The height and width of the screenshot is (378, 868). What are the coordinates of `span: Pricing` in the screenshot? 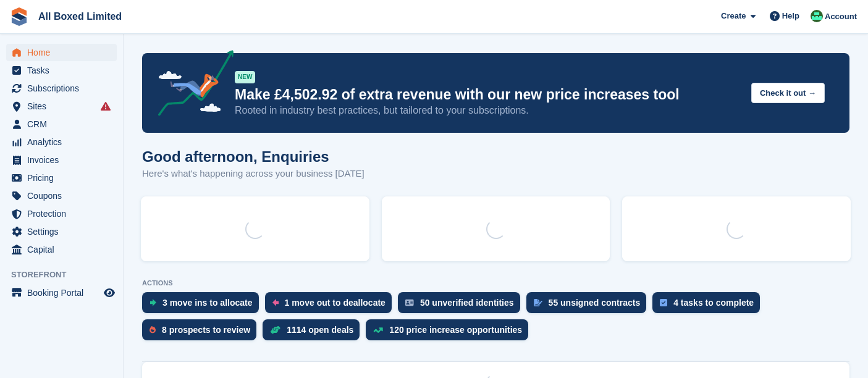 It's located at (64, 178).